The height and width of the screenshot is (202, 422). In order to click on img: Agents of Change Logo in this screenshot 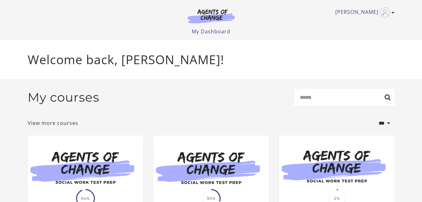, I will do `click(211, 16)`.